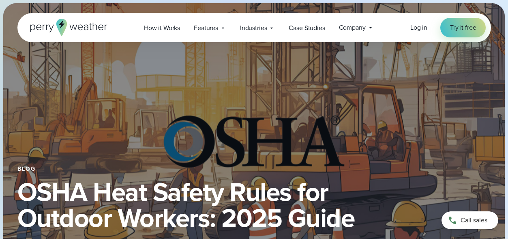 This screenshot has width=508, height=239. I want to click on div: Blog, so click(254, 169).